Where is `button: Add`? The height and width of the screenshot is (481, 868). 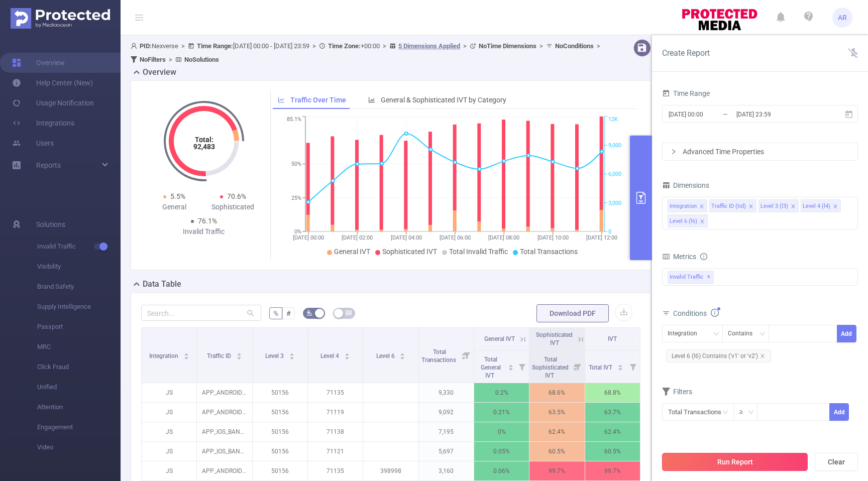
button: Add is located at coordinates (846, 333).